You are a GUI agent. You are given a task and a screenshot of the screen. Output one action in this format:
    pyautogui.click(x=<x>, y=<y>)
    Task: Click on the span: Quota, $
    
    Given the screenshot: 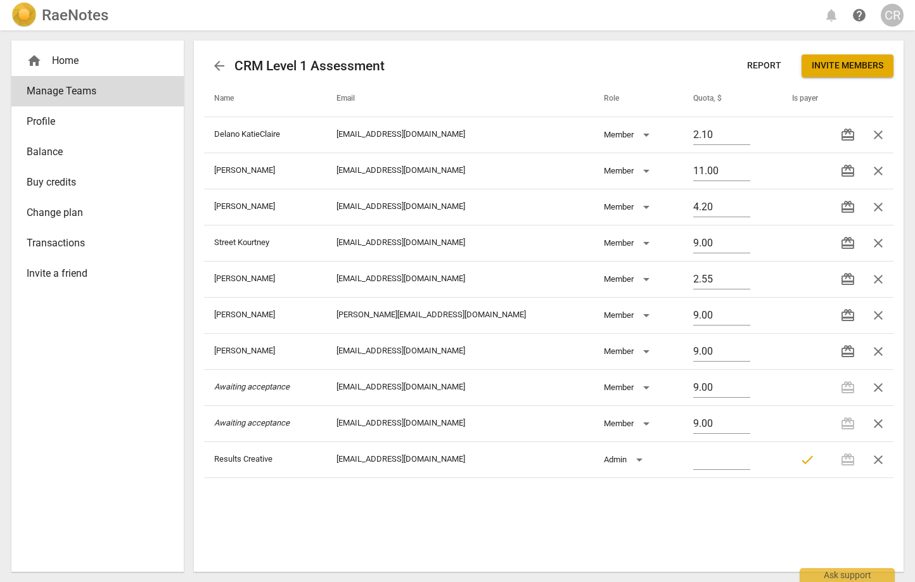 What is the action you would take?
    pyautogui.click(x=715, y=99)
    